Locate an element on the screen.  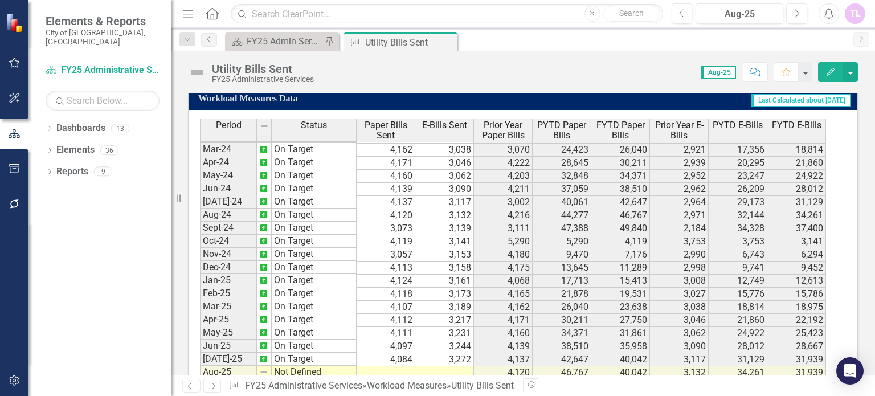
td: May-24 is located at coordinates (228, 175).